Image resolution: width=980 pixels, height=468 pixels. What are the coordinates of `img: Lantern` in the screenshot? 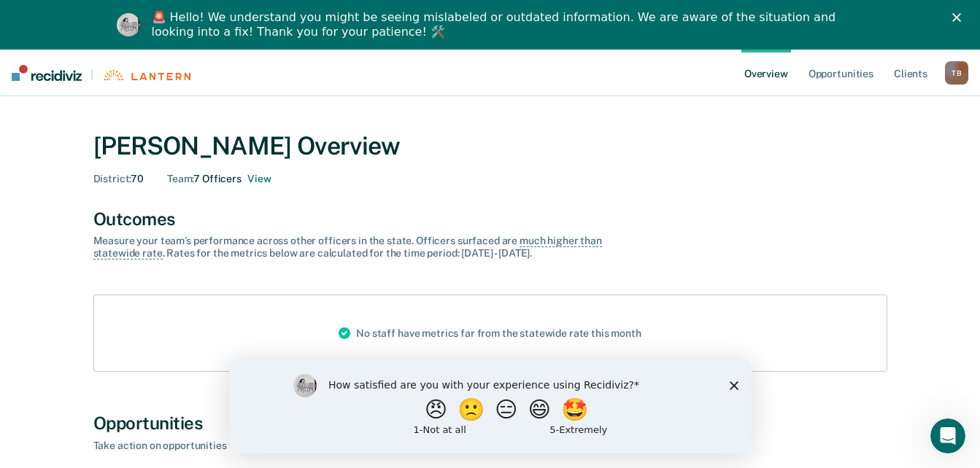 It's located at (146, 75).